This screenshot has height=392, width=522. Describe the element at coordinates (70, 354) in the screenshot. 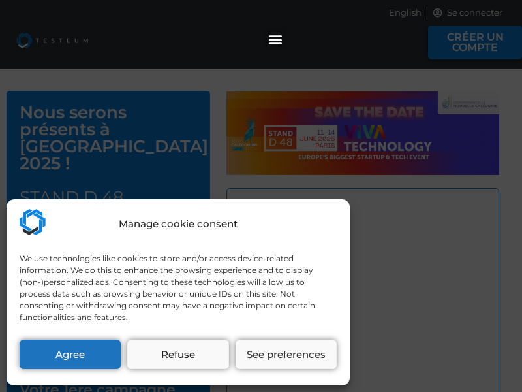

I see `button: Agree` at that location.